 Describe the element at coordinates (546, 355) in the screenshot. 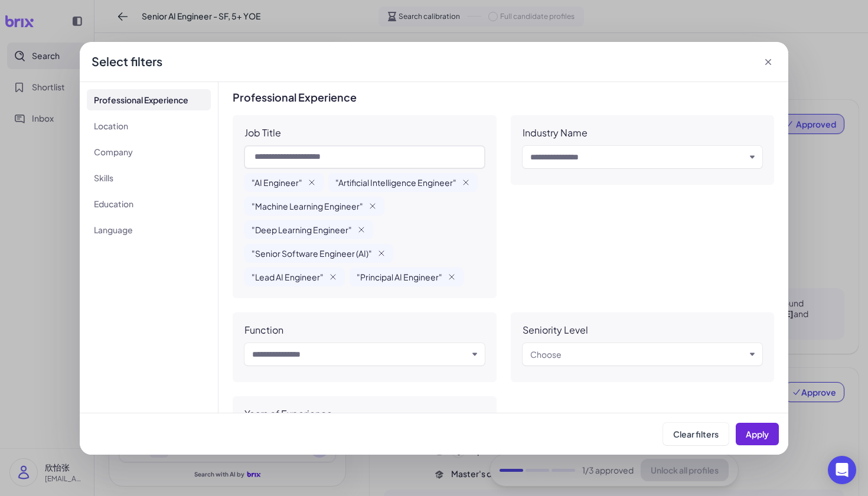

I see `div: Choose` at that location.